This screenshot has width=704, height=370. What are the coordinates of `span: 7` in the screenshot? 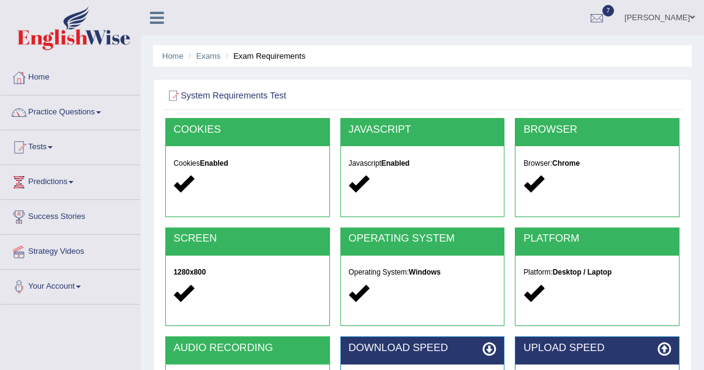 It's located at (608, 10).